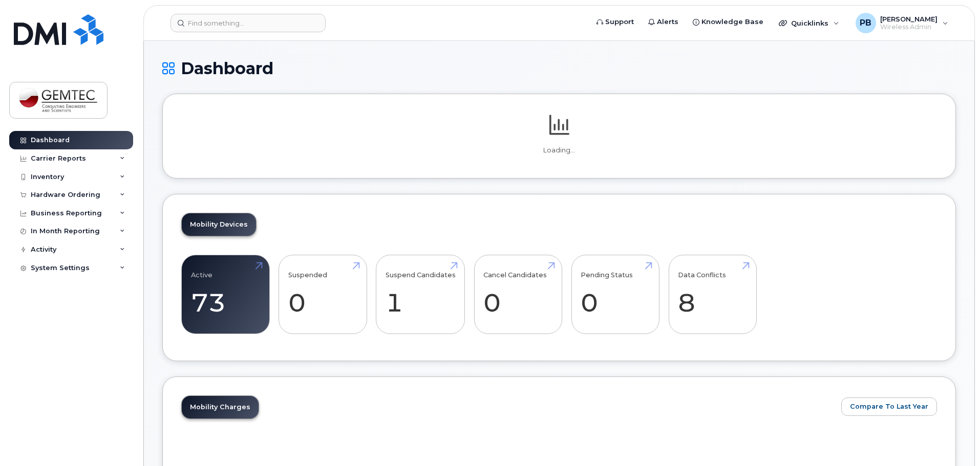  Describe the element at coordinates (323, 295) in the screenshot. I see `a: Suspended 0` at that location.